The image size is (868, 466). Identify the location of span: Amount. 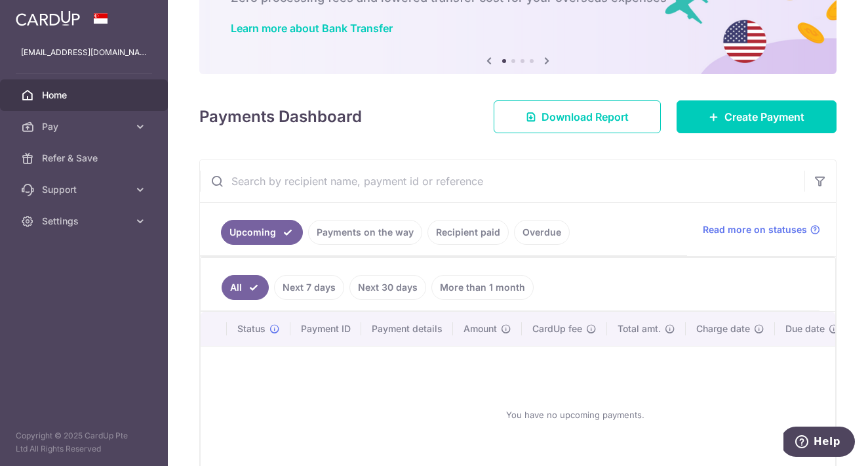
(480, 328).